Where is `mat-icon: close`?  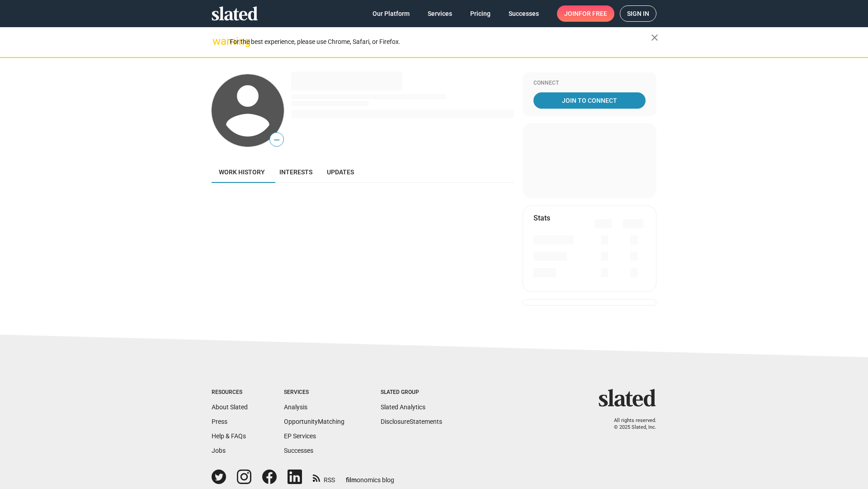 mat-icon: close is located at coordinates (655, 38).